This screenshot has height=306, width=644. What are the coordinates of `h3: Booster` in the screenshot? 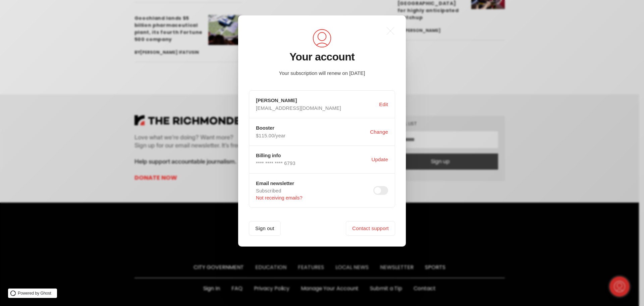 It's located at (313, 127).